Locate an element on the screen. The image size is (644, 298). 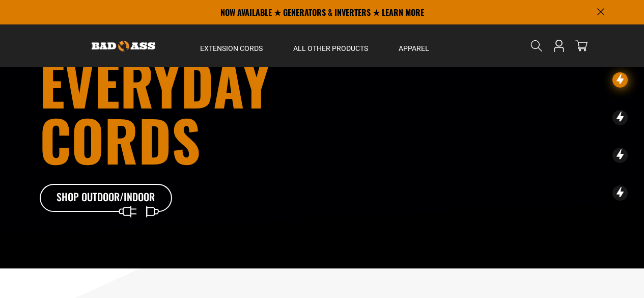
span: Extension Cords is located at coordinates (231, 48).